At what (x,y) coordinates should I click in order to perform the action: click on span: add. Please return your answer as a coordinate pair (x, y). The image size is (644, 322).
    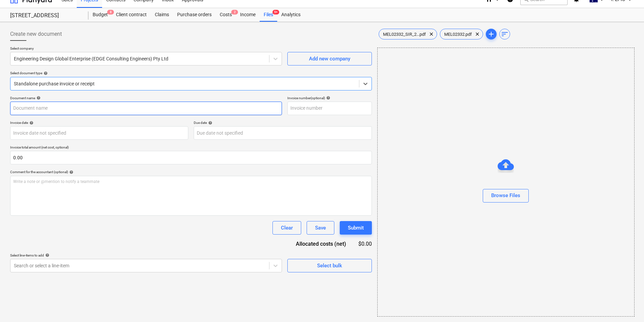
    Looking at the image, I should click on (491, 34).